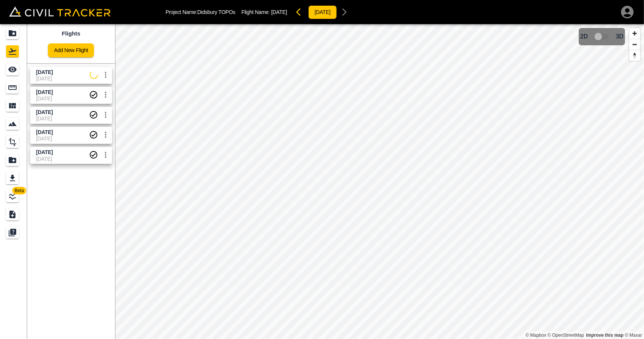 The width and height of the screenshot is (644, 339). I want to click on canvas: Map, so click(380, 181).